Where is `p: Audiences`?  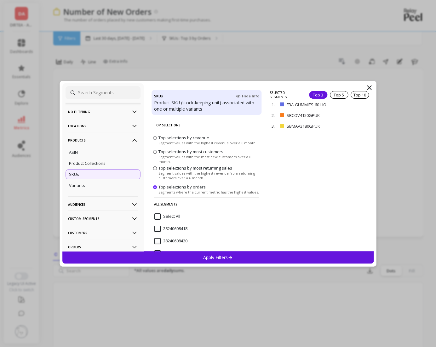 p: Audiences is located at coordinates (103, 204).